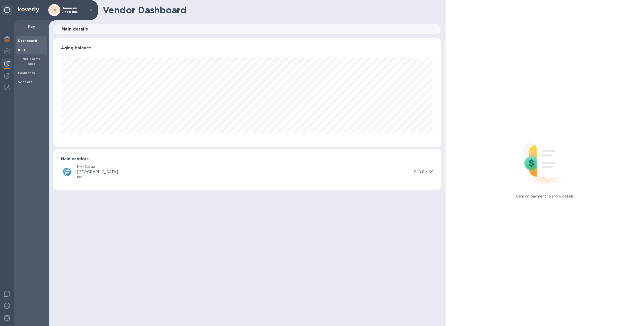 This screenshot has height=326, width=644. What do you see at coordinates (75, 10) in the screenshot?
I see `p: Hammam Linen Inc.` at bounding box center [75, 10].